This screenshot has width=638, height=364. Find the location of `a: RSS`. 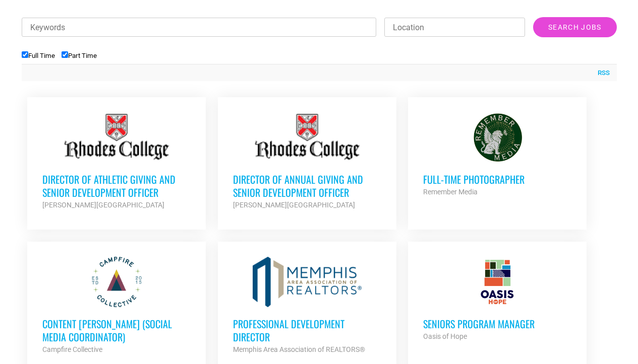

a: RSS is located at coordinates (601, 73).